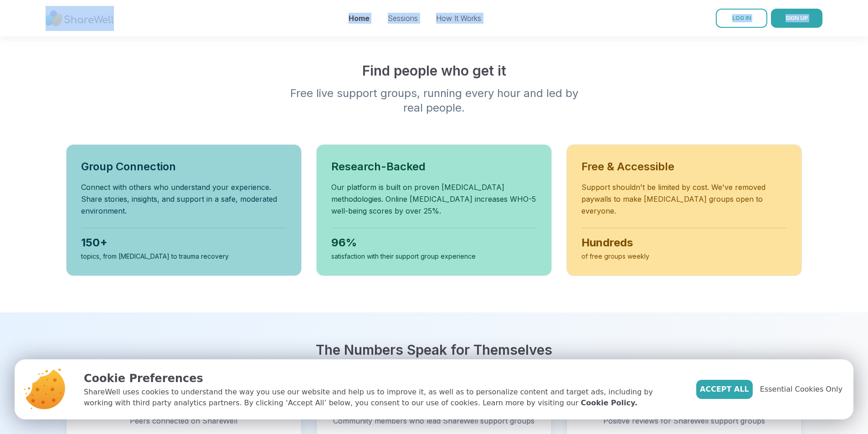 The height and width of the screenshot is (434, 868). I want to click on div: 150+, so click(184, 243).